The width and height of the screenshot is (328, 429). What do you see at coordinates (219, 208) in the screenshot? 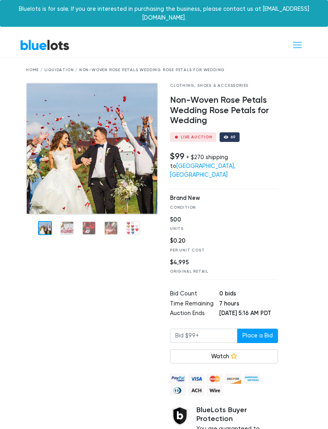
I see `div: Condition` at bounding box center [219, 208].